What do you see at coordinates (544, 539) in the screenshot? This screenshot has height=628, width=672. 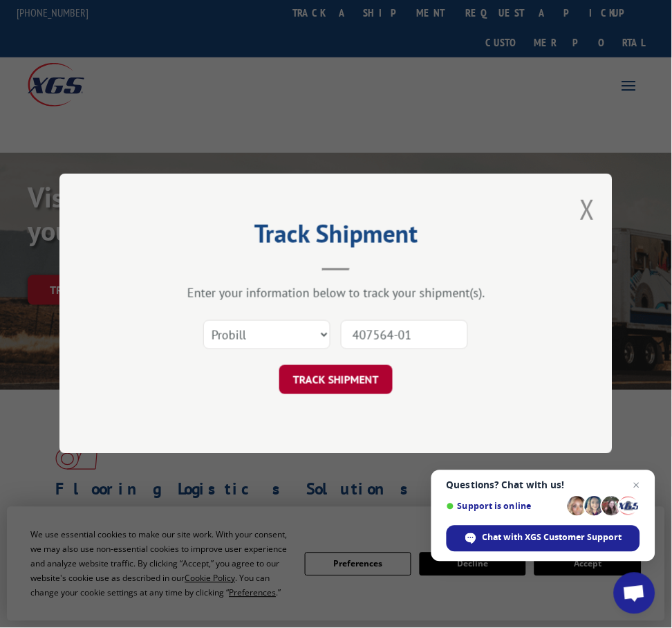 I see `div: Chat with XGS Customer Support` at bounding box center [544, 539].